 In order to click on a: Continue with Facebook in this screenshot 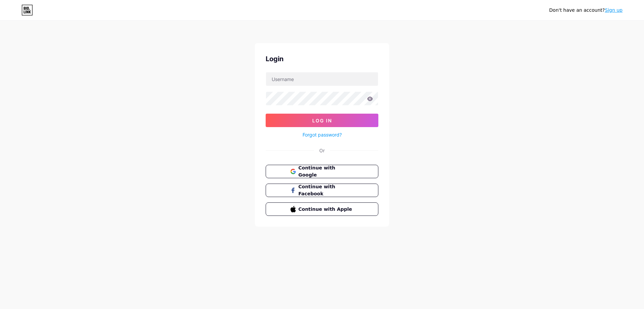, I will do `click(322, 190)`.